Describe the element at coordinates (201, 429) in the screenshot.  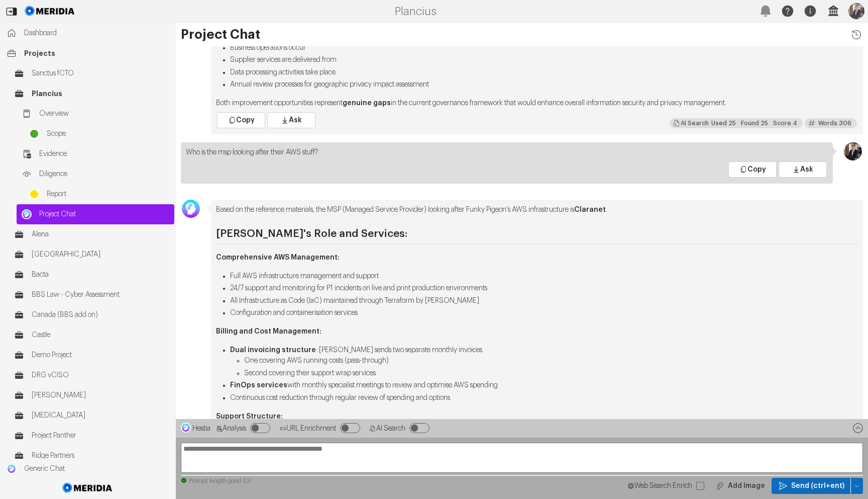
I see `span: Hestia` at that location.